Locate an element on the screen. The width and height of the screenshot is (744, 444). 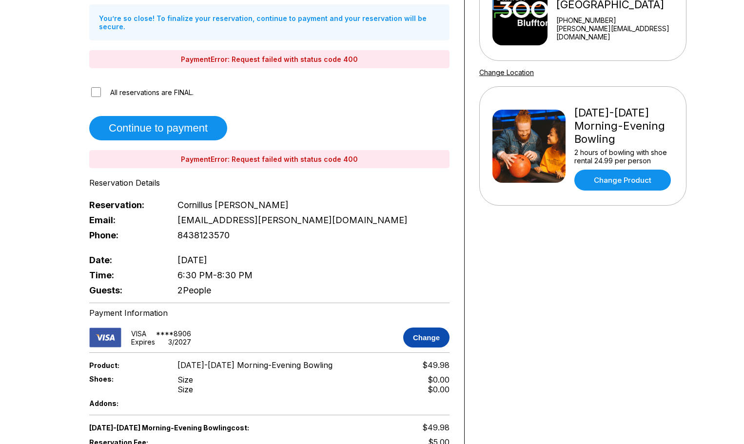
div: 2 hours of bowling with shoe rental 24.99 per person is located at coordinates (624, 157).